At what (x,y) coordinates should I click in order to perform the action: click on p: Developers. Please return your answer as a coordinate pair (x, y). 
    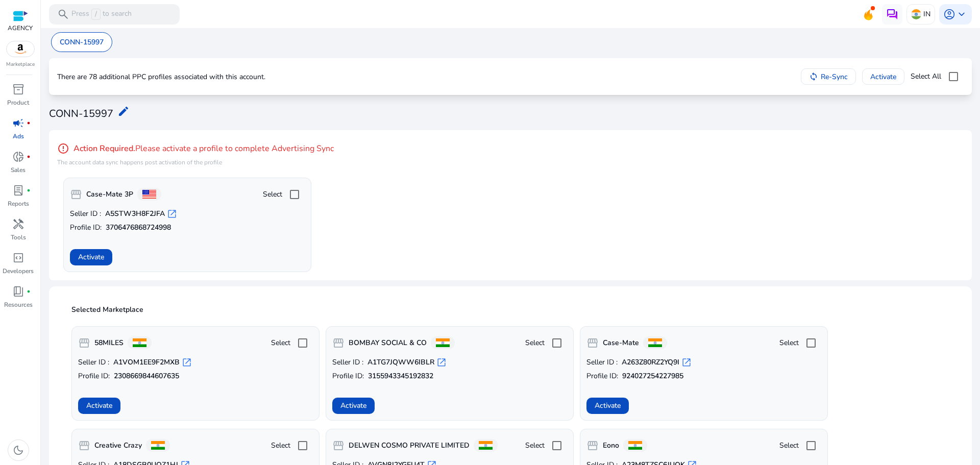
    Looking at the image, I should click on (18, 271).